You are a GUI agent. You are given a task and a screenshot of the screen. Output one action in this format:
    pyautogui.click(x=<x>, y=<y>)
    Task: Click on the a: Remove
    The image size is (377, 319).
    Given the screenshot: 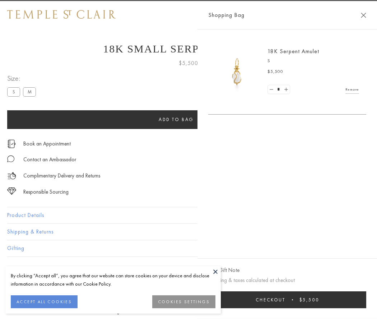 What is the action you would take?
    pyautogui.click(x=352, y=89)
    